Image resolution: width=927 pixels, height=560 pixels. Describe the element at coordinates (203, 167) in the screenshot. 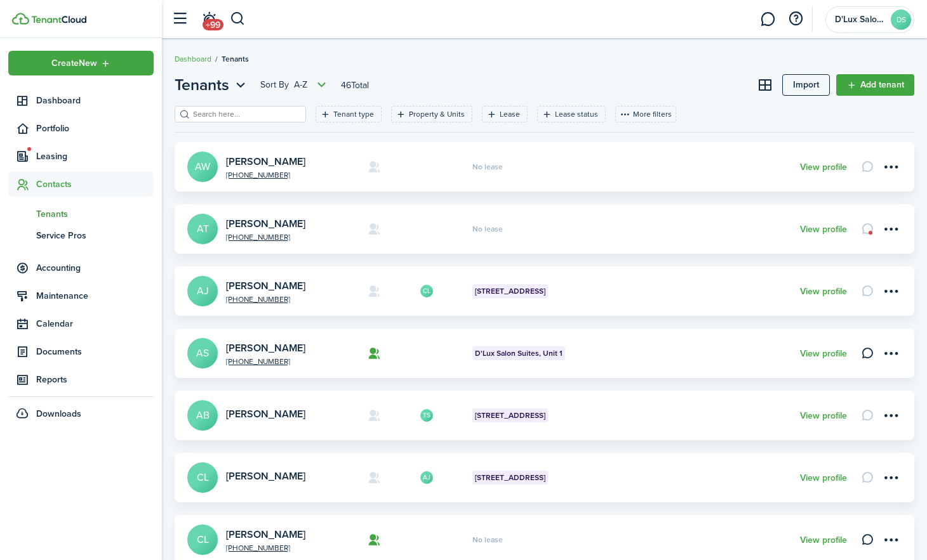

I see `a: AW` at that location.